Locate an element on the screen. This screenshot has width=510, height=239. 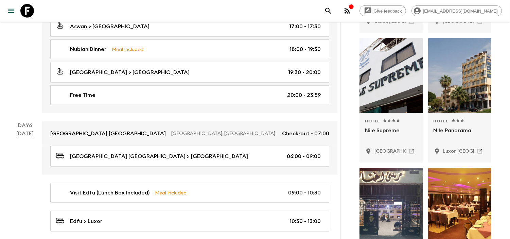
button: search adventures is located at coordinates (328, 11).